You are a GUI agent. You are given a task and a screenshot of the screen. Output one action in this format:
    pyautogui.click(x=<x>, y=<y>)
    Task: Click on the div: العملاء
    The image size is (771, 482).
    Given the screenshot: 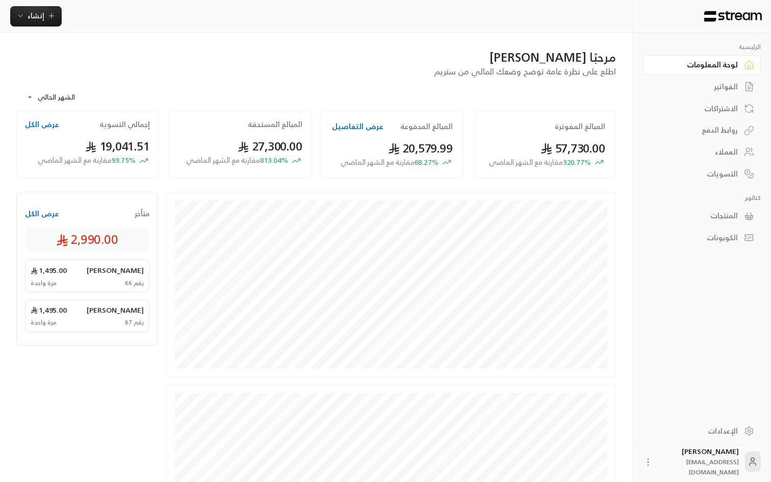 What is the action you would take?
    pyautogui.click(x=697, y=152)
    